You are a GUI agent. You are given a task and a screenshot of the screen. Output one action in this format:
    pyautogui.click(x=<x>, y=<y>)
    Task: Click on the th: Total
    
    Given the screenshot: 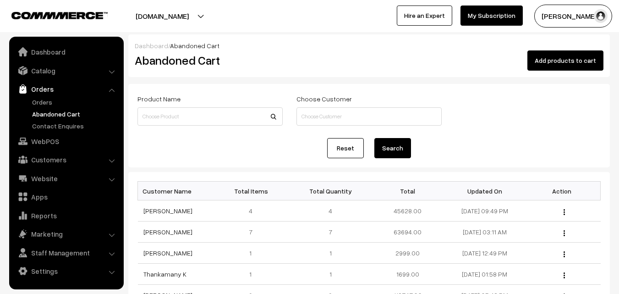 What is the action you would take?
    pyautogui.click(x=407, y=191)
    